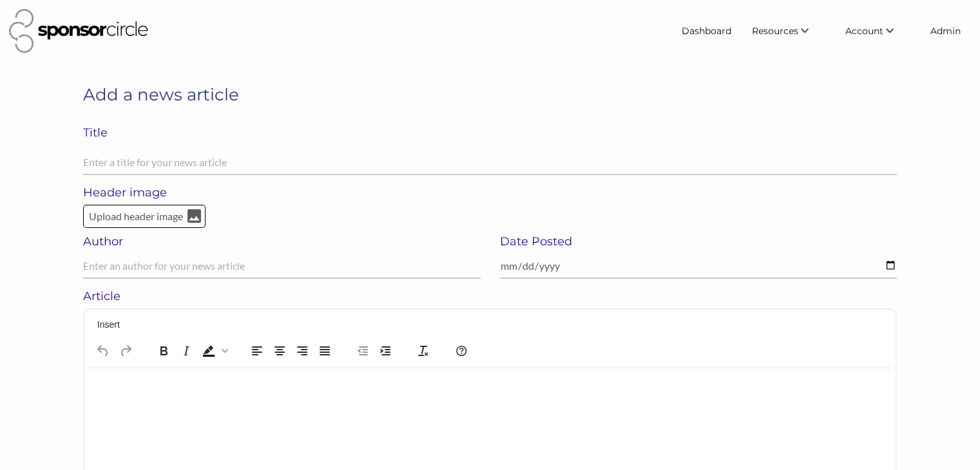 Image resolution: width=980 pixels, height=470 pixels. What do you see at coordinates (775, 31) in the screenshot?
I see `span: Resources` at bounding box center [775, 31].